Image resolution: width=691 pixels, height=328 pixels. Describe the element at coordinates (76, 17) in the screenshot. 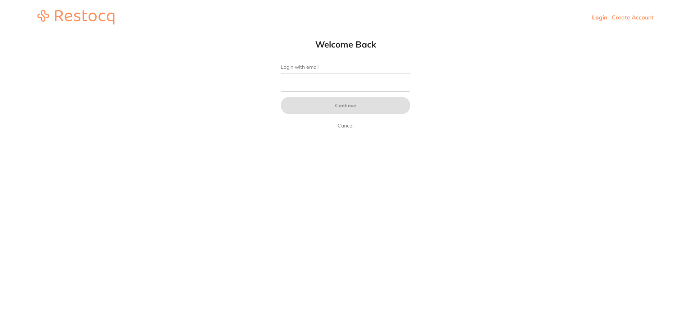

I see `img: restocq_logo.svg` at that location.